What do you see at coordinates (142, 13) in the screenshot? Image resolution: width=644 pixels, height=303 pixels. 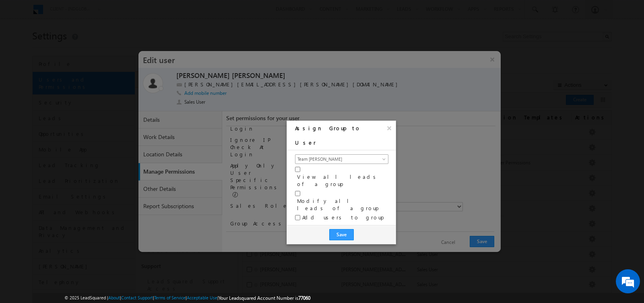 I see `div: Minimize live chat window` at bounding box center [142, 13].